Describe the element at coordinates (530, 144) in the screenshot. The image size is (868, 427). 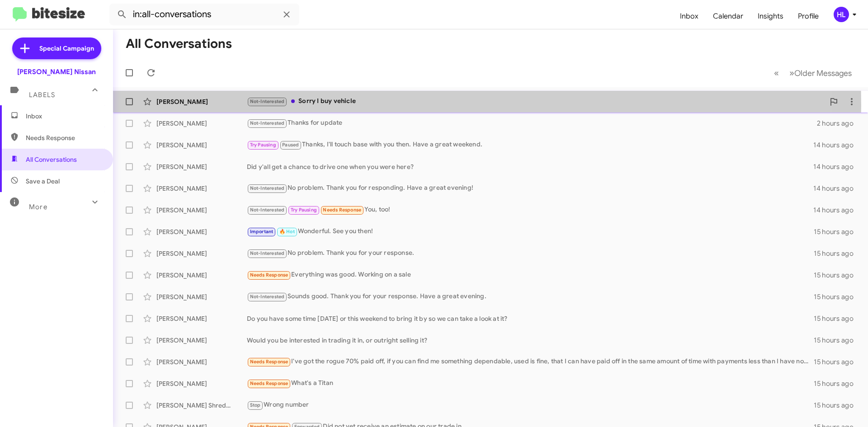
I see `div: Thanks, I'll touch base with you then. Have a great weekend.` at that location.